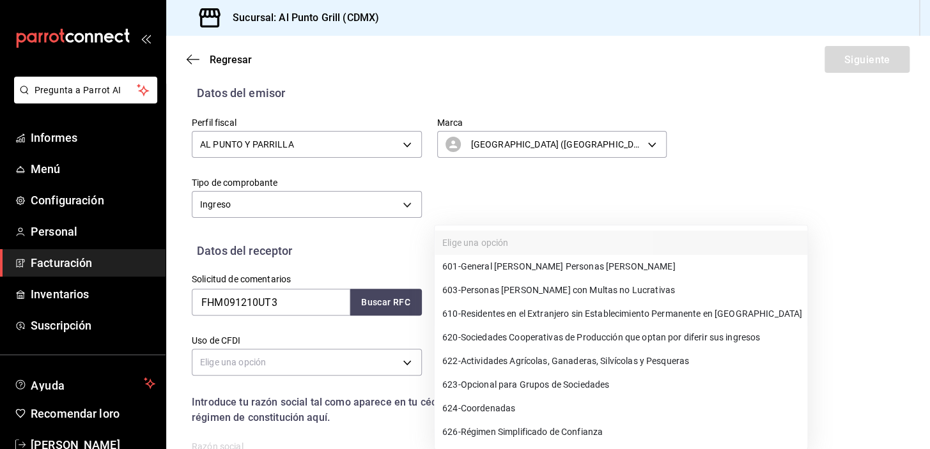 The image size is (930, 449). What do you see at coordinates (450, 408) in the screenshot?
I see `font: 624` at bounding box center [450, 408].